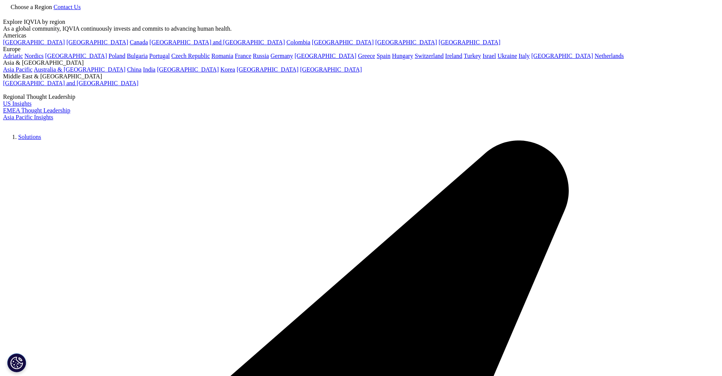 The width and height of the screenshot is (722, 376). I want to click on a: Netherlands, so click(609, 56).